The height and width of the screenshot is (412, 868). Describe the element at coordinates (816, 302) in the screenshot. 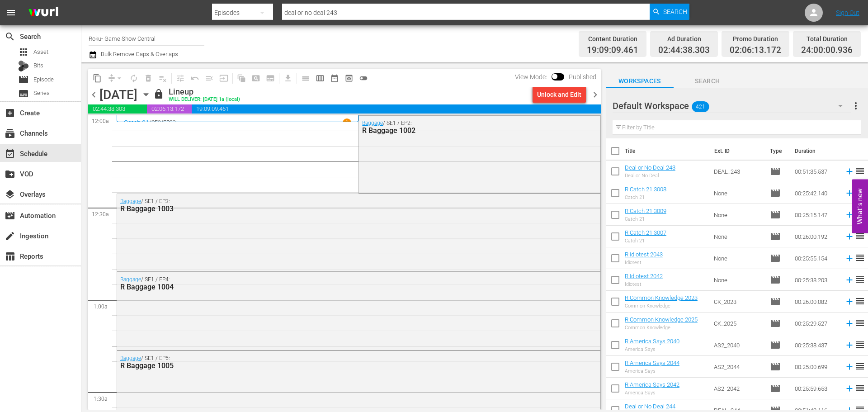

I see `td: 00:26:00.082` at that location.